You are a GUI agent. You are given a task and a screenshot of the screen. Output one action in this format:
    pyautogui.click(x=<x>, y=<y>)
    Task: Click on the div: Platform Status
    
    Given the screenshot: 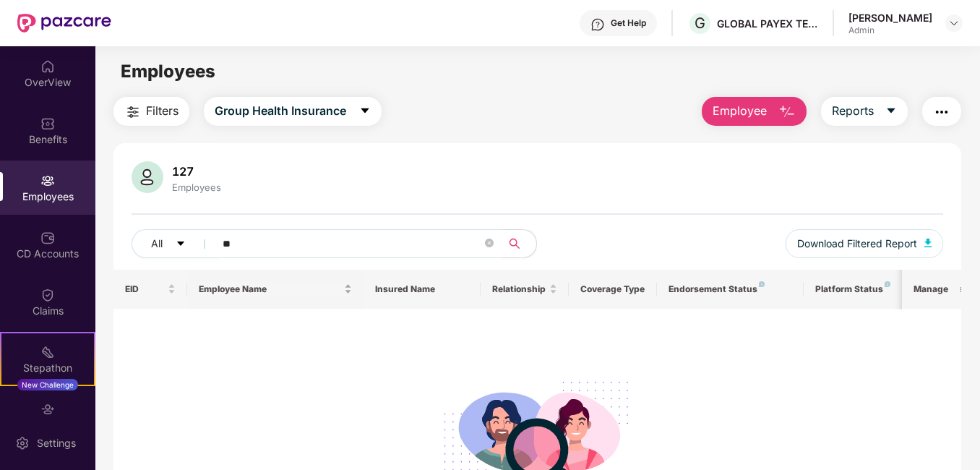 What is the action you would take?
    pyautogui.click(x=854, y=289)
    